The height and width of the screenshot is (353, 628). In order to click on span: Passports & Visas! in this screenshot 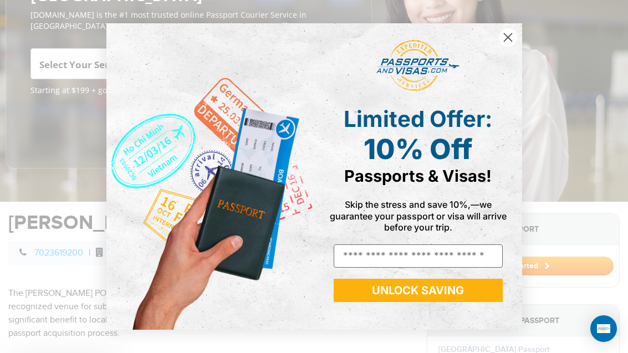, I will do `click(418, 176)`.